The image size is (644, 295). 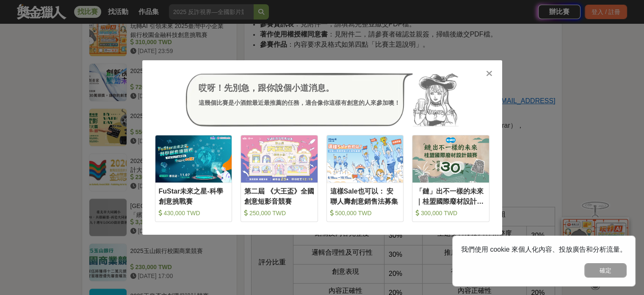 What do you see at coordinates (365, 195) in the screenshot?
I see `div: 這樣Sale也可以： 安聯人壽創意銷售法募集` at bounding box center [365, 195].